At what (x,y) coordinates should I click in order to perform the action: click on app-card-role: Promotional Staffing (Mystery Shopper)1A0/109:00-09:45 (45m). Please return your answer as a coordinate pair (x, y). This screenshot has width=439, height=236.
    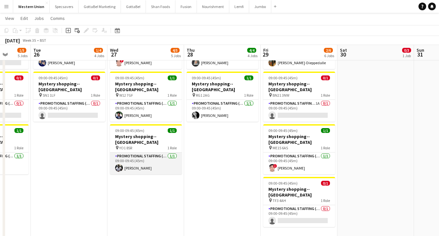
    Looking at the image, I should click on (300, 111).